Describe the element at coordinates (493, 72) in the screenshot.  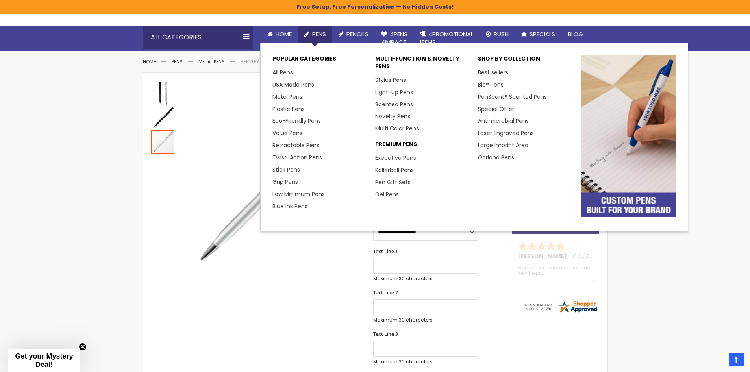
I see `a: Best sellers` at that location.